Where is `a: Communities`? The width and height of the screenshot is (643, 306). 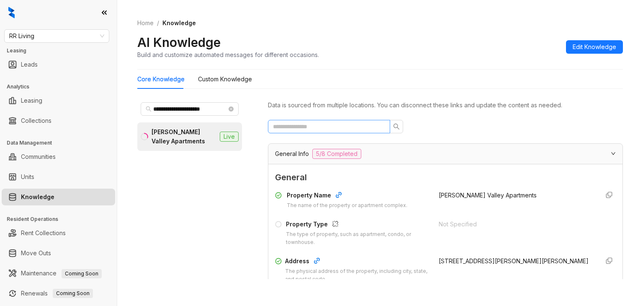
a: Communities is located at coordinates (38, 157).